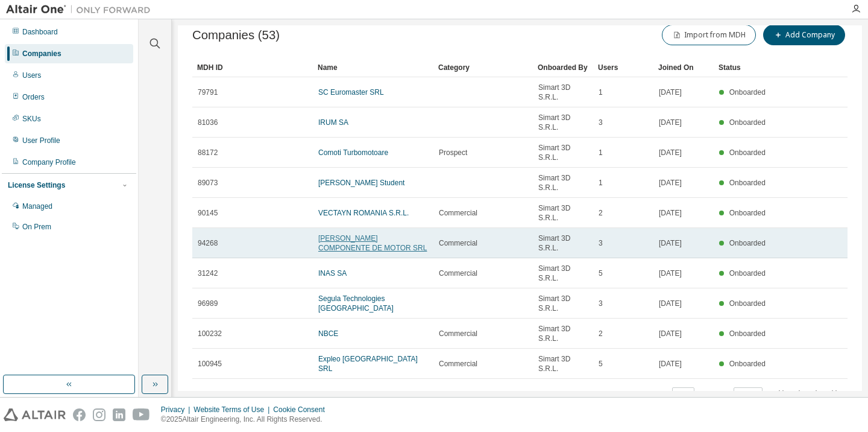 The width and height of the screenshot is (868, 432). What do you see at coordinates (31, 119) in the screenshot?
I see `div: SKUs` at bounding box center [31, 119].